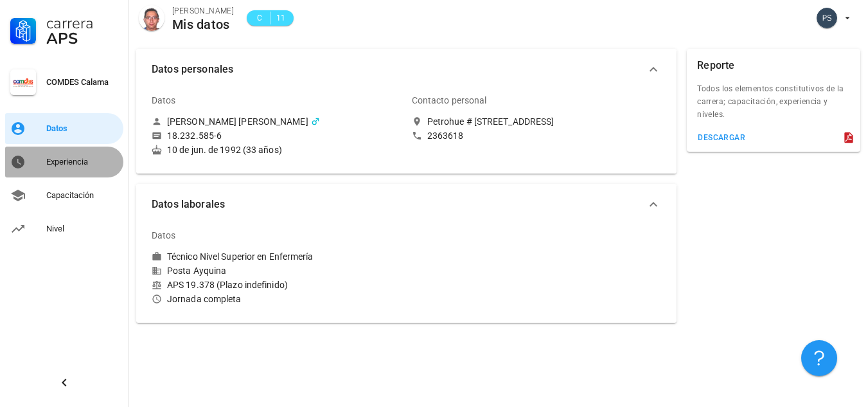 This screenshot has height=407, width=868. What do you see at coordinates (716, 65) in the screenshot?
I see `div: Reporte` at bounding box center [716, 65].